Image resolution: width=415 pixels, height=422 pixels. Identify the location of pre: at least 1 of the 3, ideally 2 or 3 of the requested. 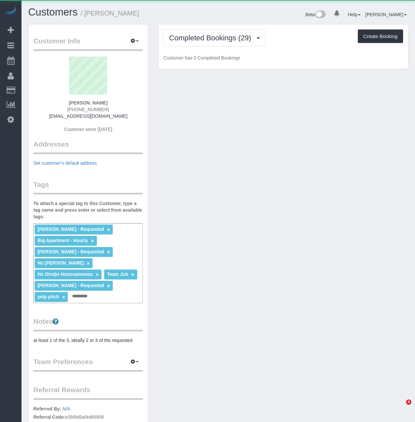
(88, 340).